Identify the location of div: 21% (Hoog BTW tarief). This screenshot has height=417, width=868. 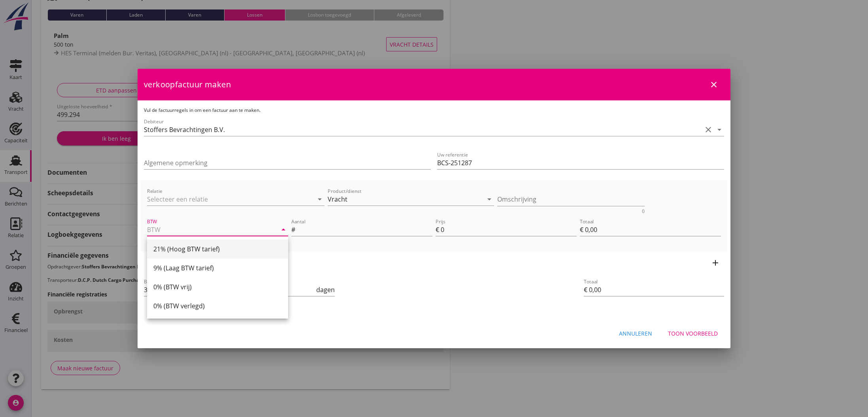
(217, 249).